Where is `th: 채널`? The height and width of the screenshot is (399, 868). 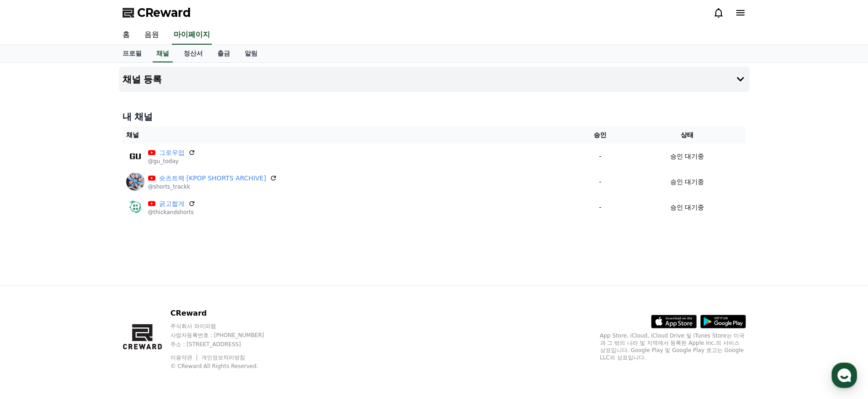 th: 채널 is located at coordinates (347, 135).